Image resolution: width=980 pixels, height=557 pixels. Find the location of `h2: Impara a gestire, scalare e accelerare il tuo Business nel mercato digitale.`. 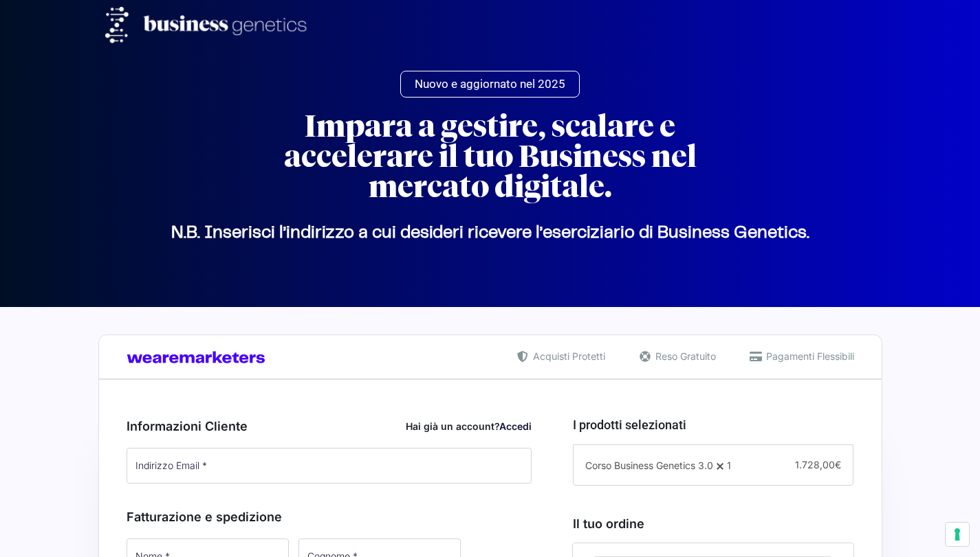

h2: Impara a gestire, scalare e accelerare il tuo Business nel mercato digitale. is located at coordinates (490, 157).